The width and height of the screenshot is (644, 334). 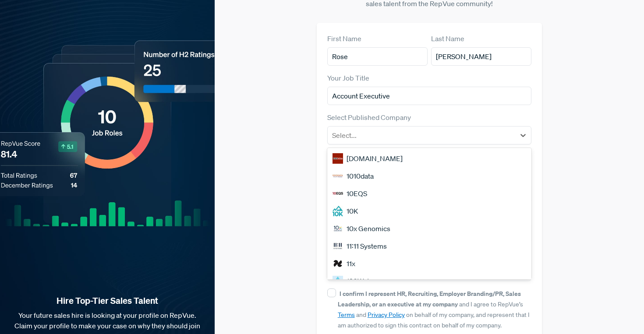 I want to click on strong: Hire Top-Tier Sales Talent, so click(x=107, y=301).